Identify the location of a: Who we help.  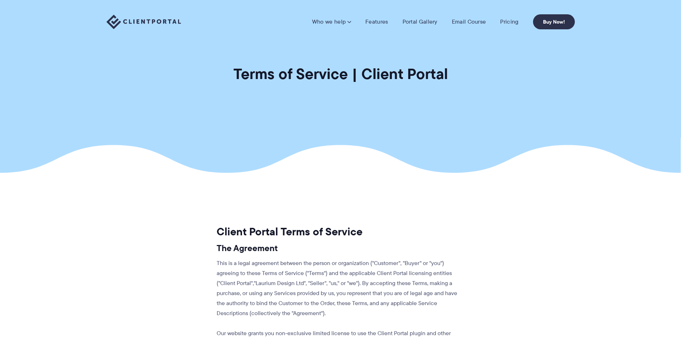
(331, 22).